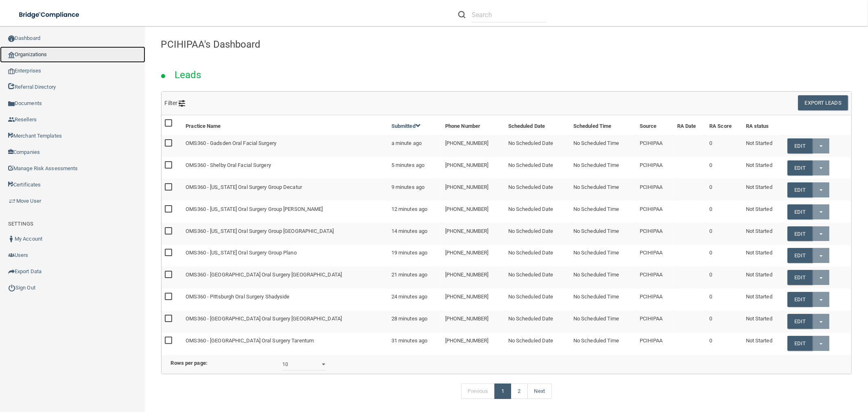 The width and height of the screenshot is (868, 412). I want to click on img: bridge_compliance_login_screen.278c3ca4.svg, so click(50, 14).